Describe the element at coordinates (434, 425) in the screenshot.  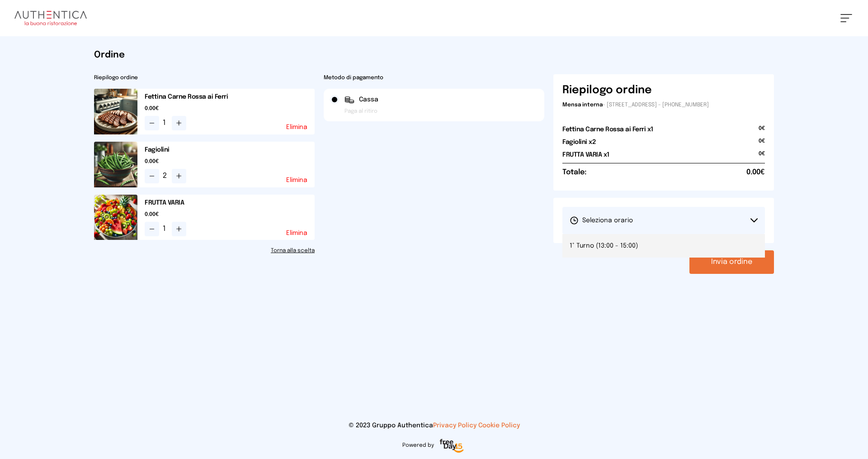
I see `p: © 2023 Gruppo Authentica` at that location.